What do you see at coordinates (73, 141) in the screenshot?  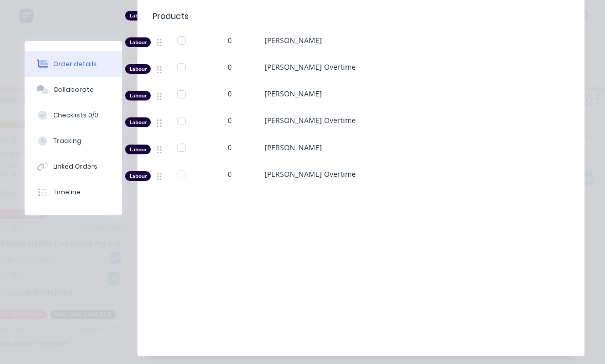 I see `button: Tracking` at bounding box center [73, 141].